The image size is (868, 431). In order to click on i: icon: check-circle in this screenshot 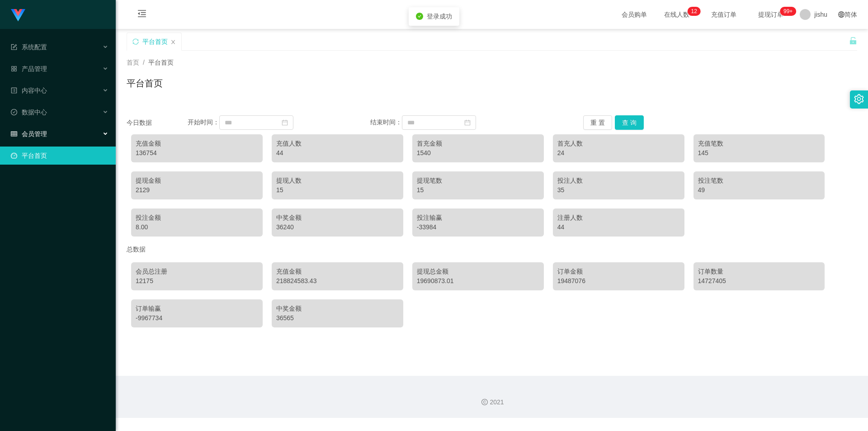, I will do `click(420, 16)`.